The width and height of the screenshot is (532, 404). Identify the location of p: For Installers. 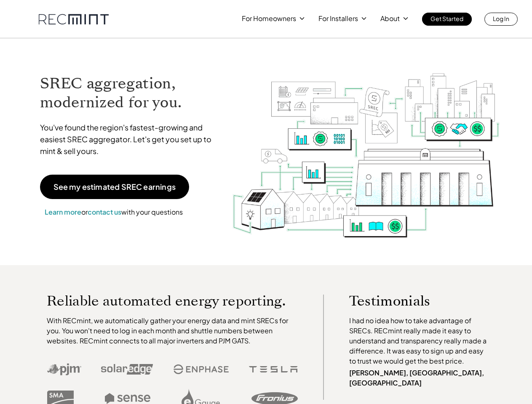
(338, 19).